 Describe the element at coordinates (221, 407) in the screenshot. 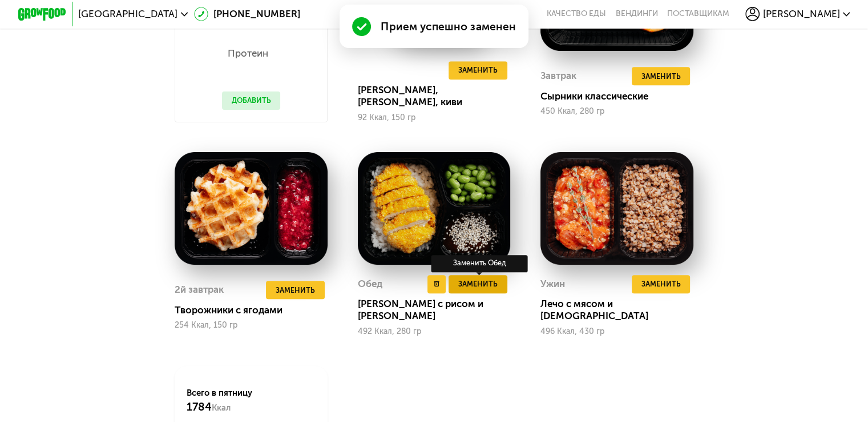

I see `span: Ккал` at that location.